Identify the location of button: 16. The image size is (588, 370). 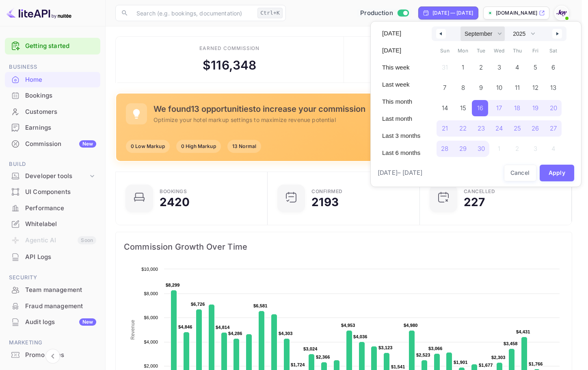
(481, 106).